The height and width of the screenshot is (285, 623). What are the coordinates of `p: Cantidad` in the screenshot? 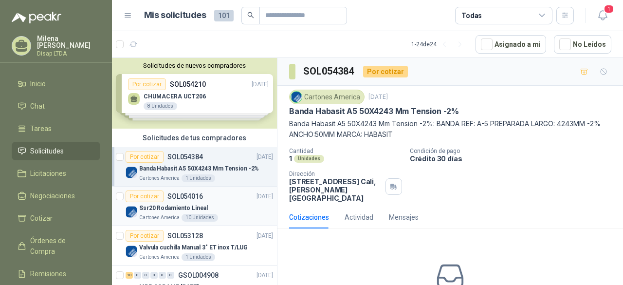 It's located at (346, 151).